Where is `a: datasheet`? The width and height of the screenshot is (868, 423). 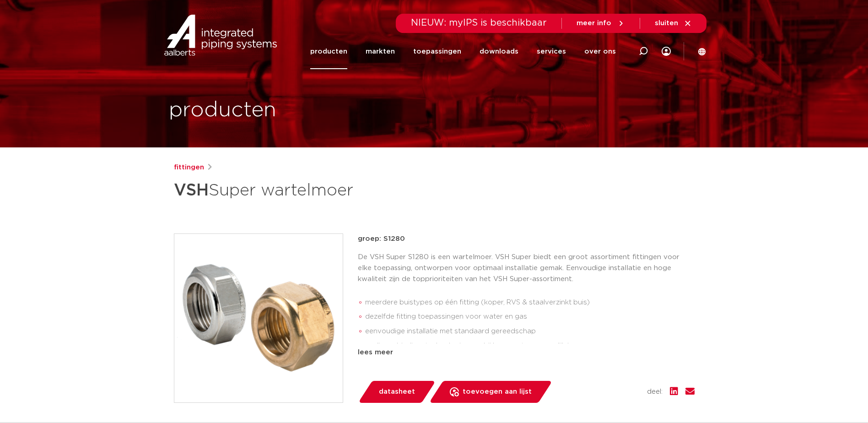 a: datasheet is located at coordinates (397, 392).